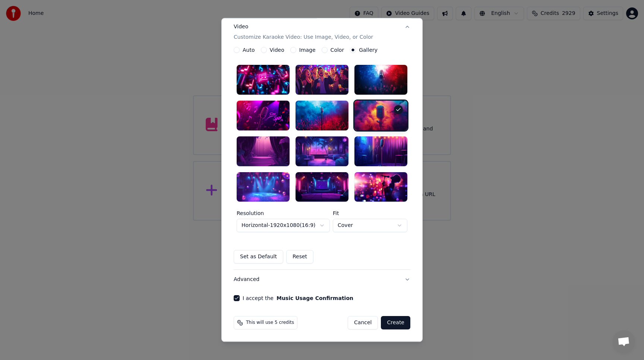 This screenshot has height=360, width=644. What do you see at coordinates (322, 158) in the screenshot?
I see `div: VideoCustomize Karaoke Video: Use Image, Video, or Color` at bounding box center [322, 158].